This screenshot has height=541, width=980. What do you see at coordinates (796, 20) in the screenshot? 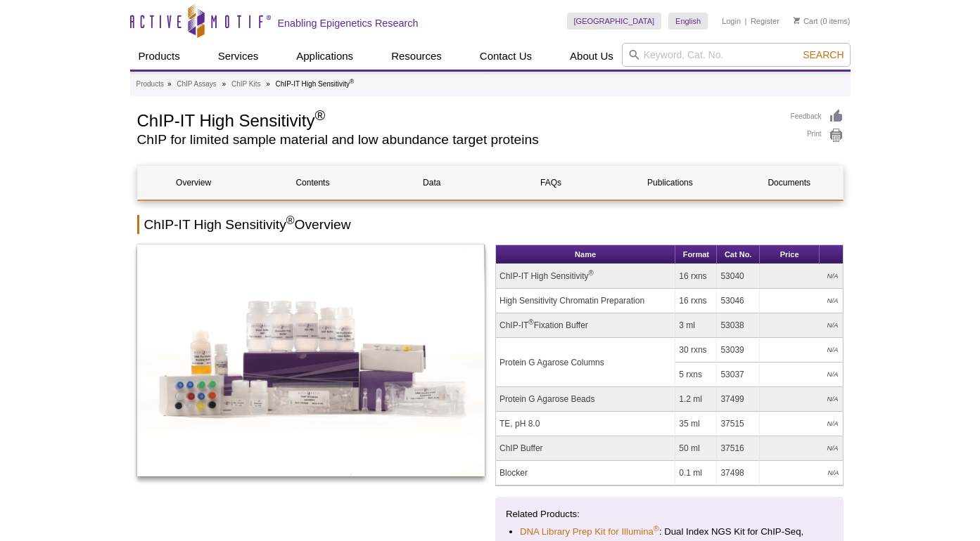
I see `img: Your Cart` at bounding box center [796, 20].